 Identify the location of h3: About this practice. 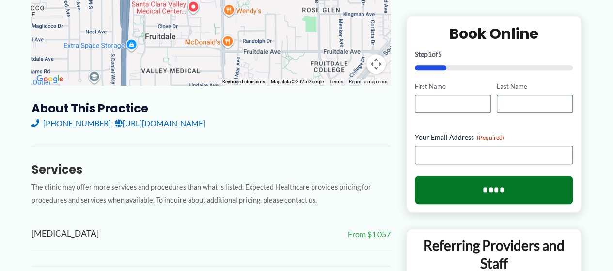
(211, 108).